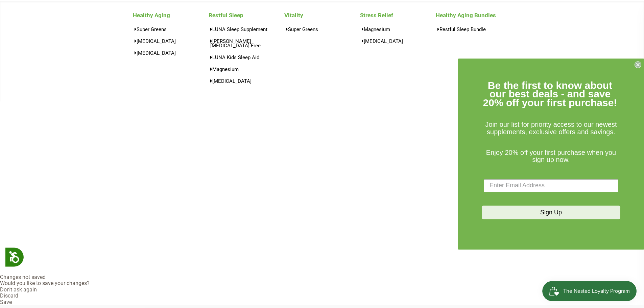  I want to click on a: Stress Relief, so click(398, 15).